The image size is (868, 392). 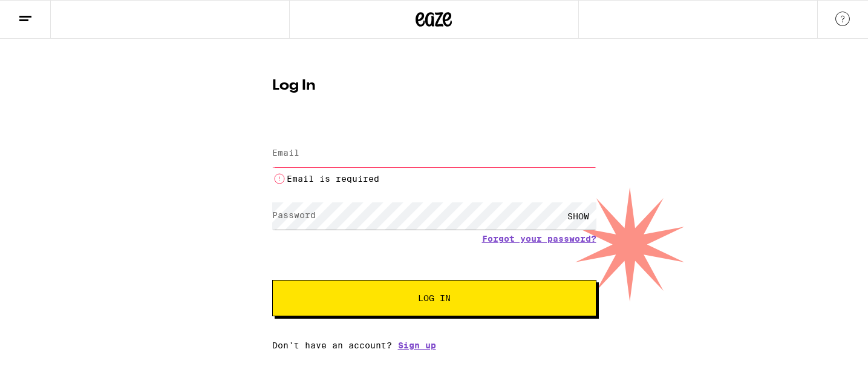 What do you see at coordinates (47, 13) in the screenshot?
I see `span: Hi. Need any help?` at bounding box center [47, 13].